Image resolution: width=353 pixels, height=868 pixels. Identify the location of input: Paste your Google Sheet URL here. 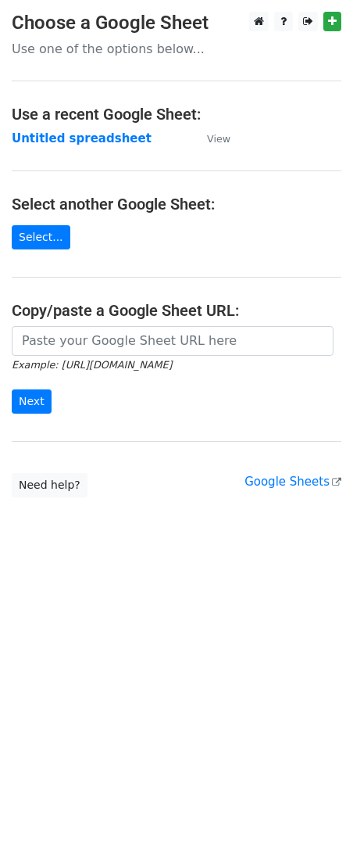
(173, 341).